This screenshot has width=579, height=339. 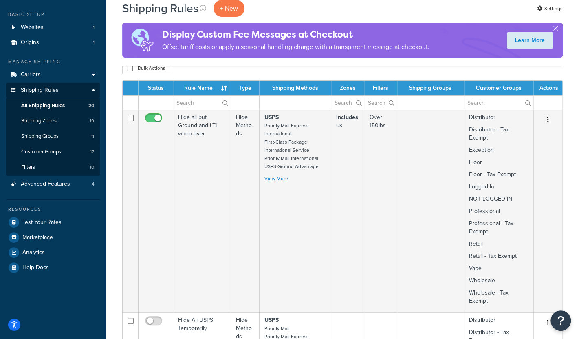 What do you see at coordinates (53, 75) in the screenshot?
I see `a: Carriers` at bounding box center [53, 75].